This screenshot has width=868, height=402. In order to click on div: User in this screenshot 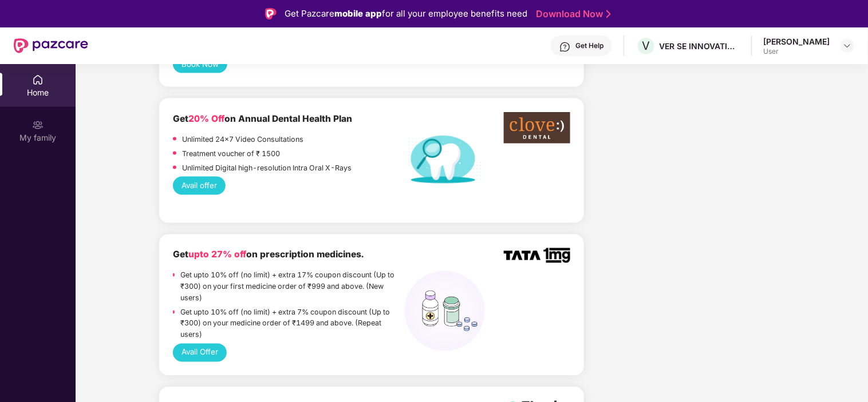, I will do `click(797, 52)`.